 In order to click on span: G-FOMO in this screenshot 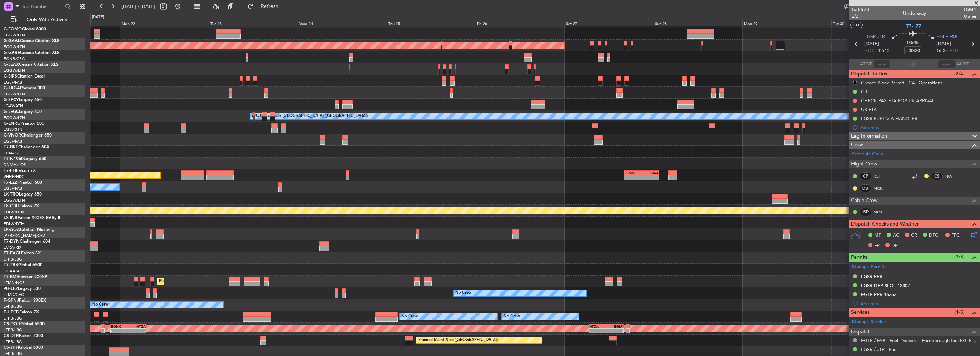, I will do `click(12, 29)`.